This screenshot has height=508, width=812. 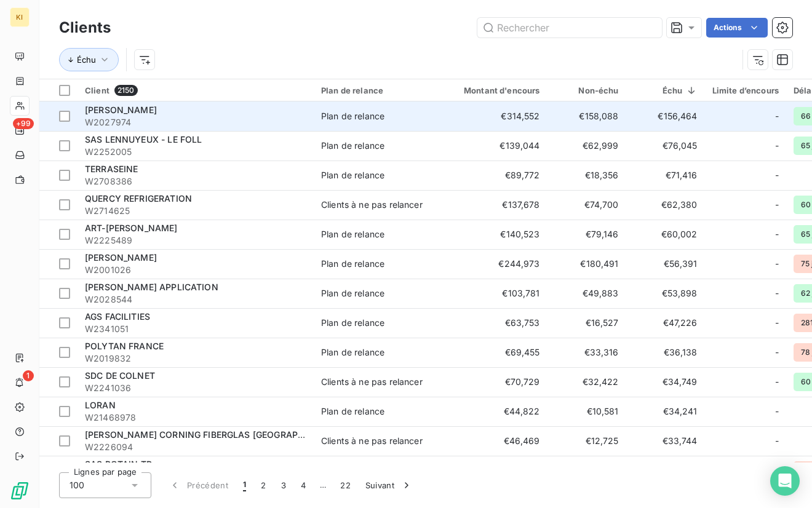 I want to click on td: €71,416, so click(x=666, y=175).